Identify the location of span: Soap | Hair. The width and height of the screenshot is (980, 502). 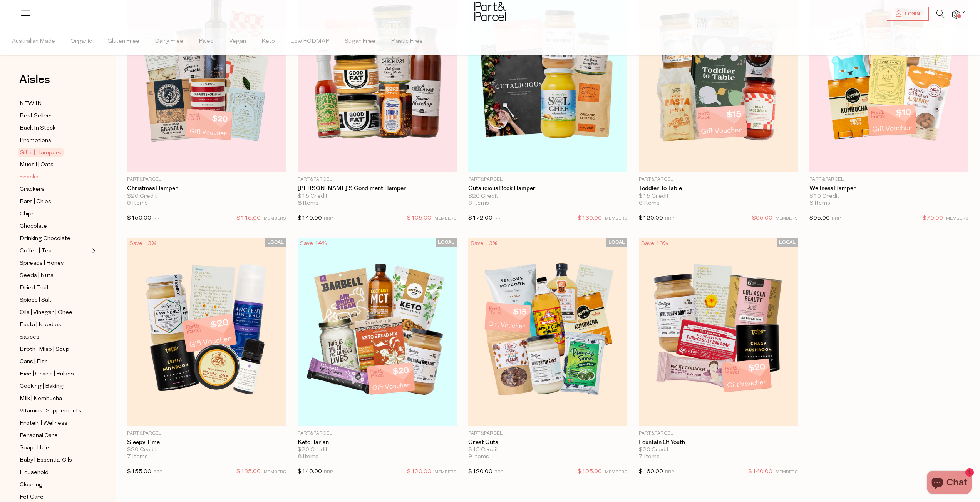
(34, 448).